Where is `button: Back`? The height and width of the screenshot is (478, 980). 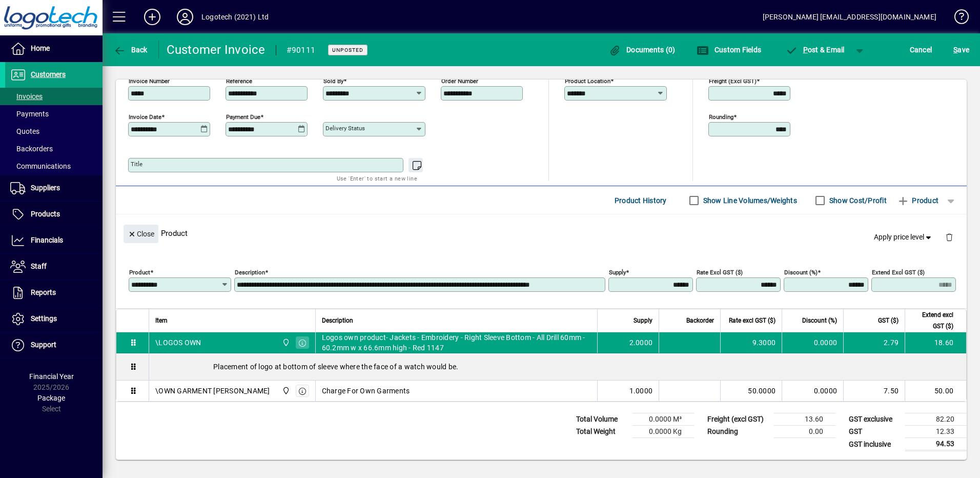 button: Back is located at coordinates (130, 49).